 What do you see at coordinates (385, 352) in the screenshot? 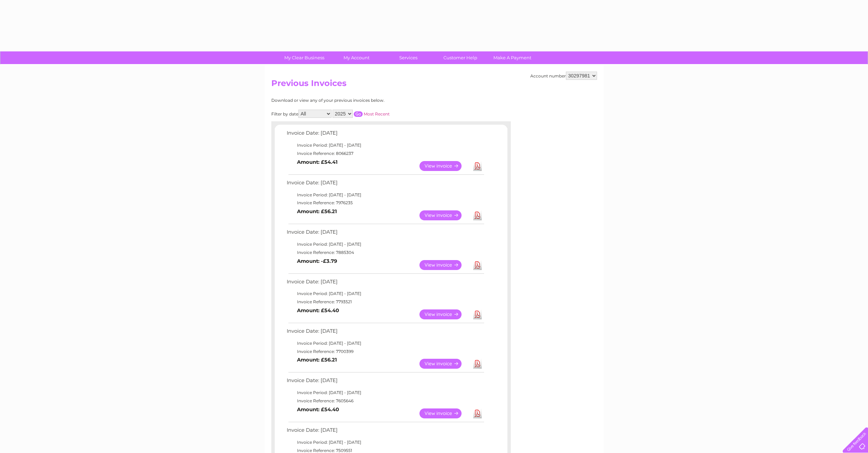
I see `td: Invoice Reference: 7700399` at bounding box center [385, 352].